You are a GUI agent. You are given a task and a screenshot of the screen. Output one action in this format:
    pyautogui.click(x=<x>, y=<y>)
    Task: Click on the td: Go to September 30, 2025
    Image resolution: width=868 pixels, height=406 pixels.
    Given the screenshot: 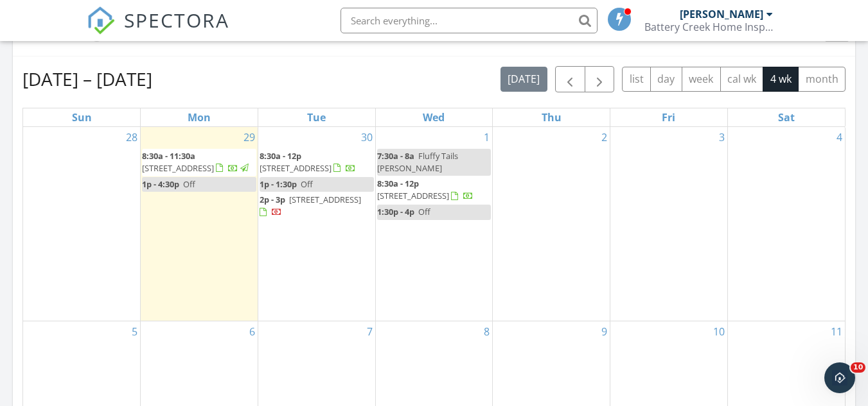 What is the action you would take?
    pyautogui.click(x=316, y=224)
    